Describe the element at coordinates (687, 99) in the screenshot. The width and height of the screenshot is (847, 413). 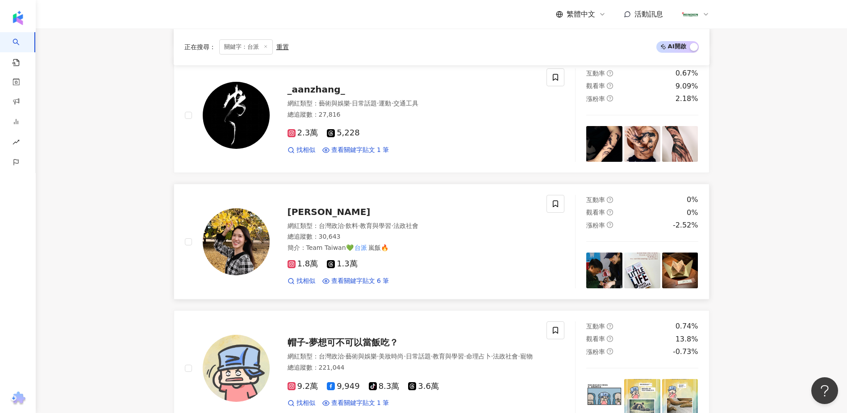
I see `div: 2.18%` at that location.